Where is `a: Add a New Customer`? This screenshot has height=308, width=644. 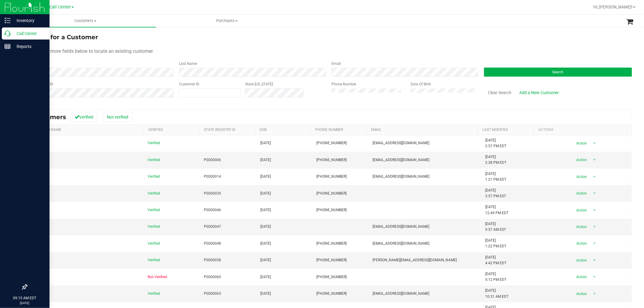
a: Add a New Customer is located at coordinates (539, 93).